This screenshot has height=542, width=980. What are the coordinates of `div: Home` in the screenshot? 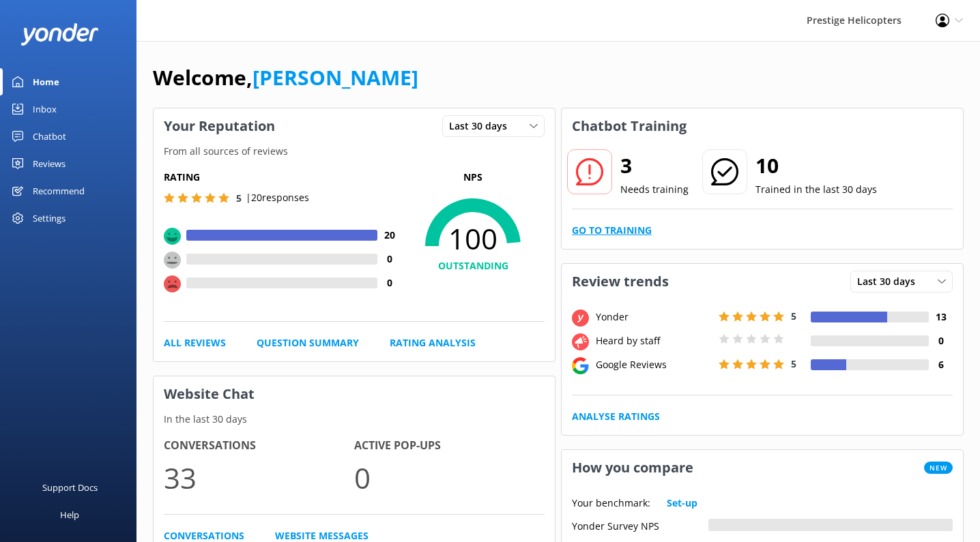 It's located at (45, 82).